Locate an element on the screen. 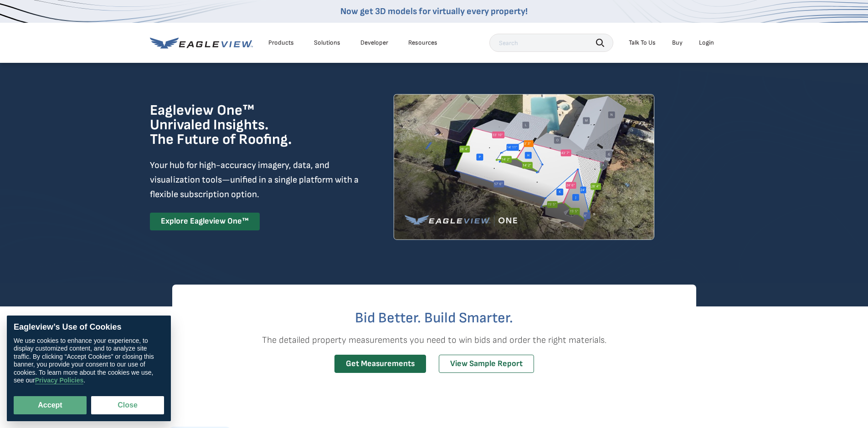 The width and height of the screenshot is (868, 428). h1: Eagleview One™ Unrivaled Insights. The Future of Roofing. is located at coordinates (244, 126).